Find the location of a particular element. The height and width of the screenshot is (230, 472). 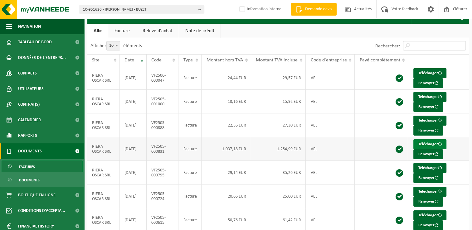

label: Afficher éléments is located at coordinates (116, 46).